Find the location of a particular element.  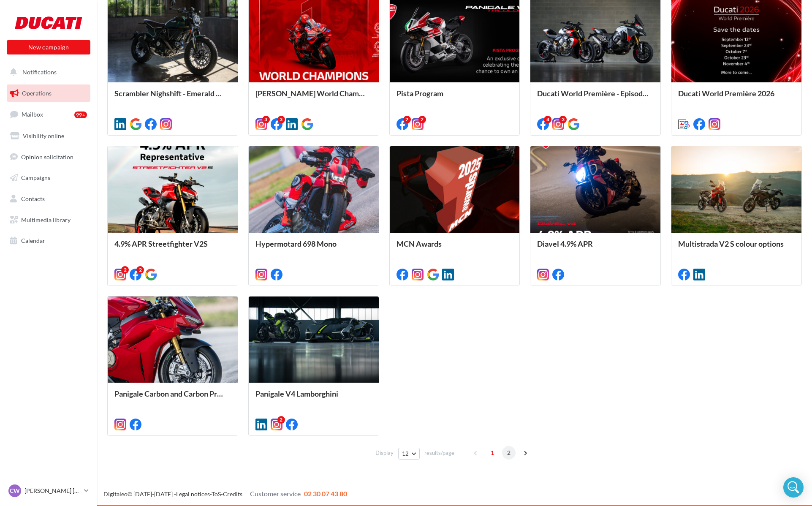

a: Visibility online is located at coordinates (49, 136).